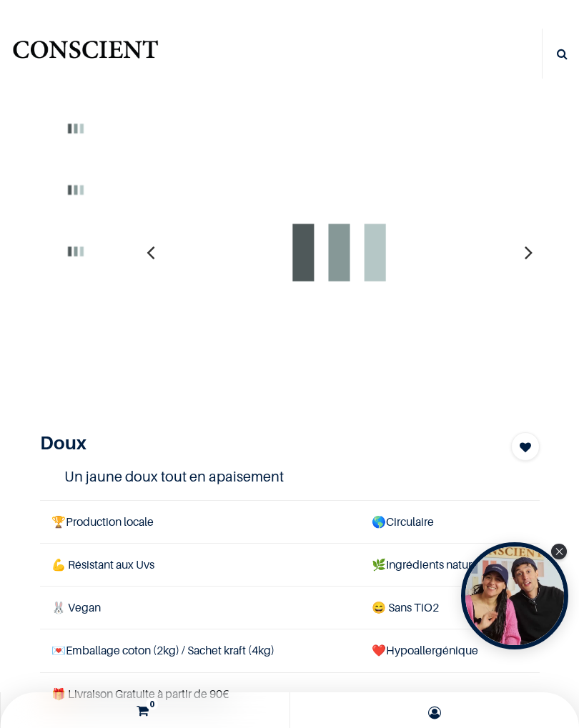  What do you see at coordinates (103, 565) in the screenshot?
I see `span: 💪 Résistant aux Uvs` at bounding box center [103, 565].